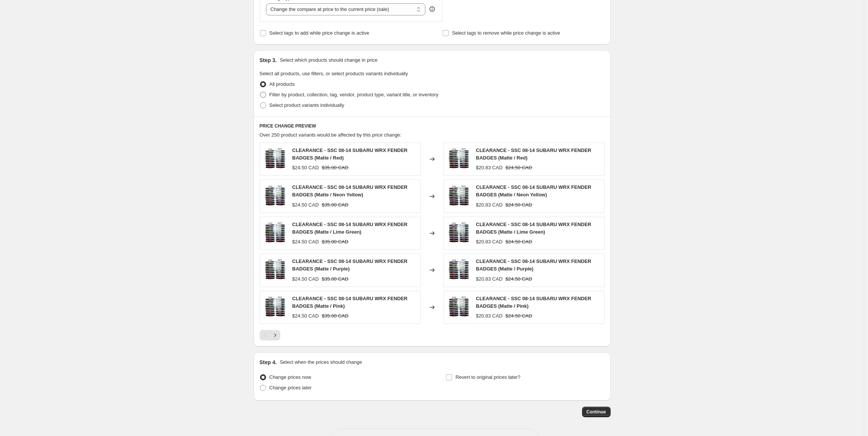 This screenshot has width=868, height=436. Describe the element at coordinates (329, 60) in the screenshot. I see `p: Select which products should change in price` at that location.